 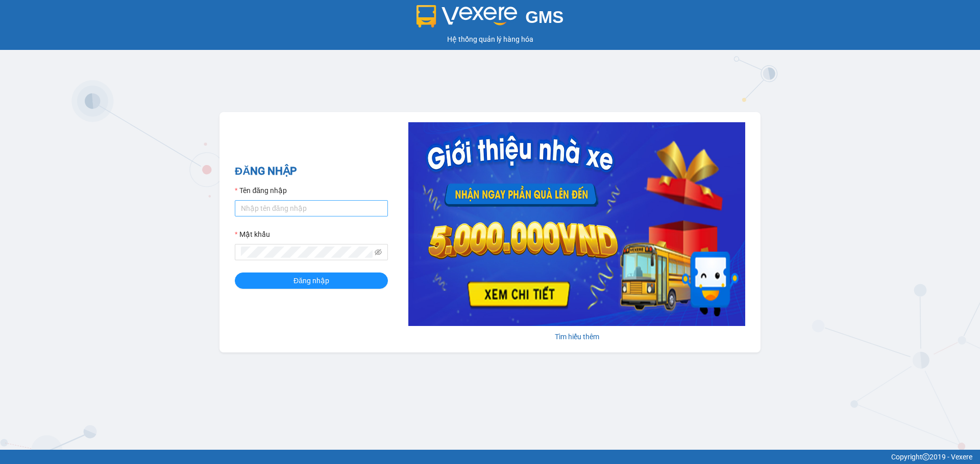 I want to click on button: Đăng nhập, so click(x=311, y=281).